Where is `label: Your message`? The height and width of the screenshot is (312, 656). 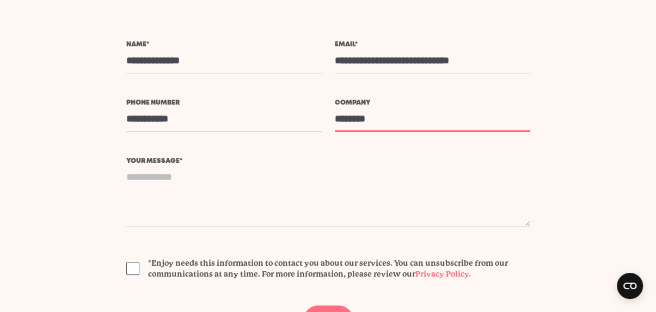
label: Your message is located at coordinates (328, 161).